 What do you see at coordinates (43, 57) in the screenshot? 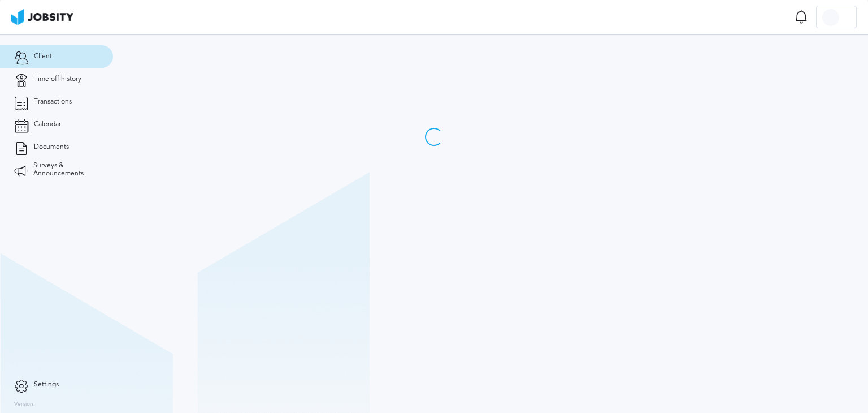
I see `span: Client` at bounding box center [43, 57].